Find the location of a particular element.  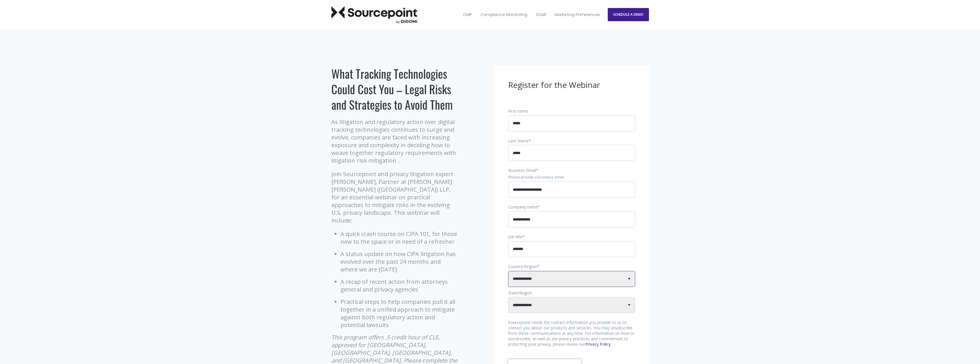

h1: What Tracking Technologies Could Cost You – Legal Risks and Strategies to Avoid Them is located at coordinates (395, 89).